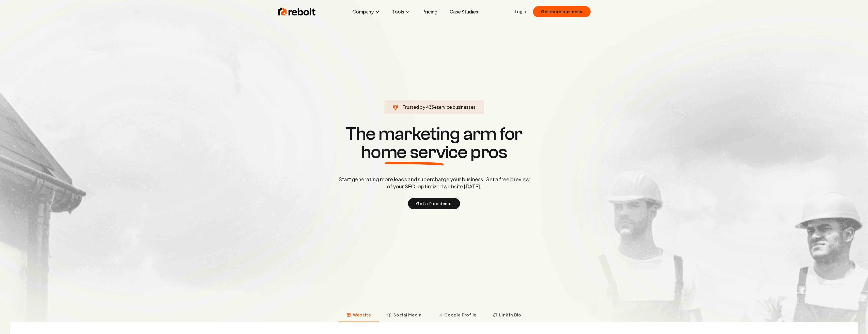 The height and width of the screenshot is (334, 868). I want to click on span: Trusted by, so click(414, 107).